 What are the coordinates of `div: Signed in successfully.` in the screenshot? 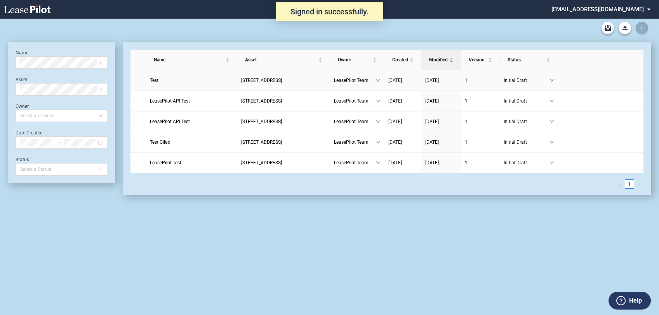 It's located at (330, 12).